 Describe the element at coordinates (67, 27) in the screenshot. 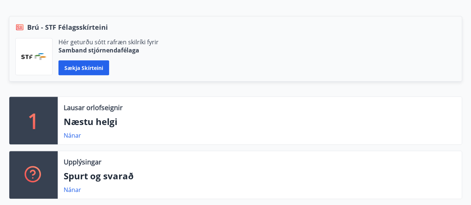

I see `span: Brú - STF Félagsskírteini` at that location.